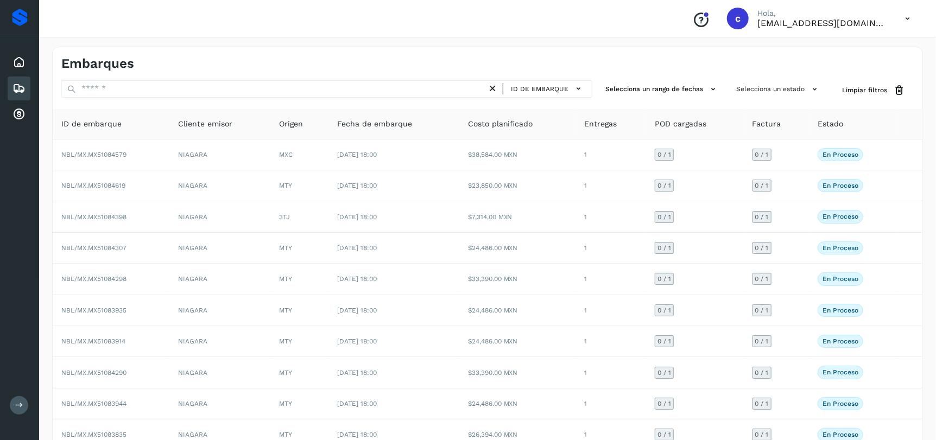  I want to click on span: NBL/MX.MX51084298, so click(94, 279).